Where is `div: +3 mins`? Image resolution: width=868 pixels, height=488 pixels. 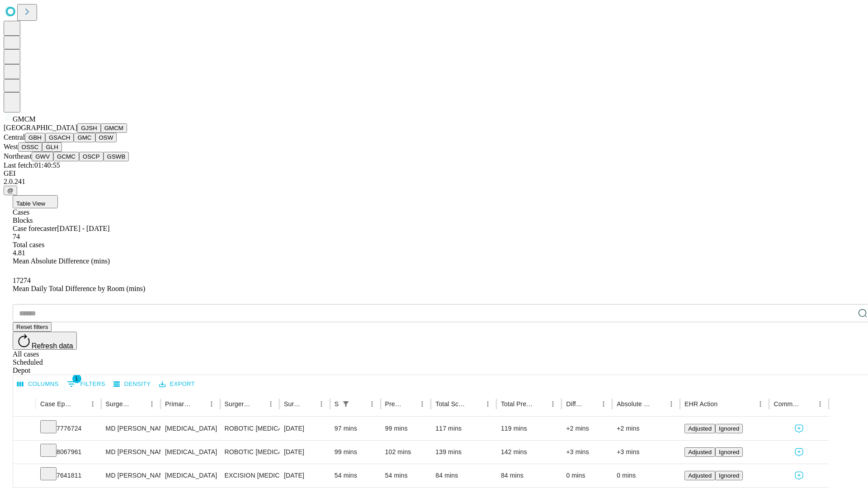 div: +3 mins is located at coordinates (646, 452).